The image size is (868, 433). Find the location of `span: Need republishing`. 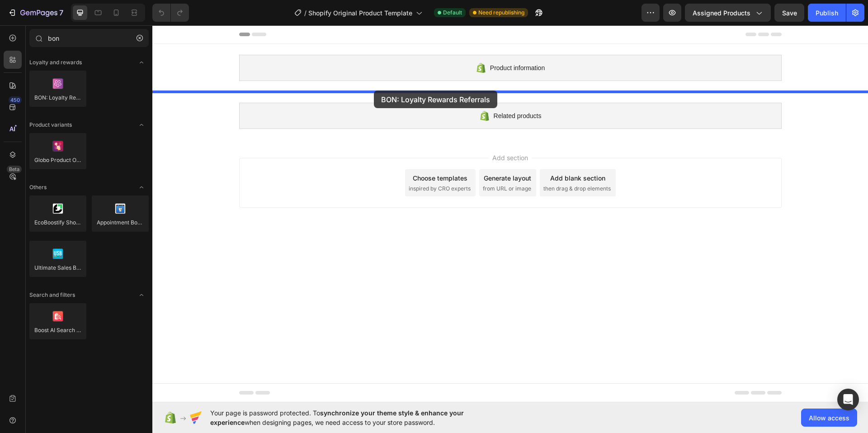

span: Need republishing is located at coordinates (501, 13).